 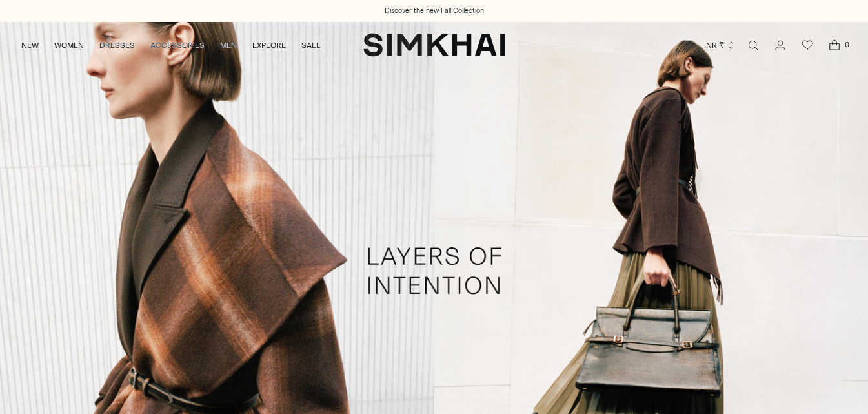 What do you see at coordinates (808, 45) in the screenshot?
I see `a: Wishlist` at bounding box center [808, 45].